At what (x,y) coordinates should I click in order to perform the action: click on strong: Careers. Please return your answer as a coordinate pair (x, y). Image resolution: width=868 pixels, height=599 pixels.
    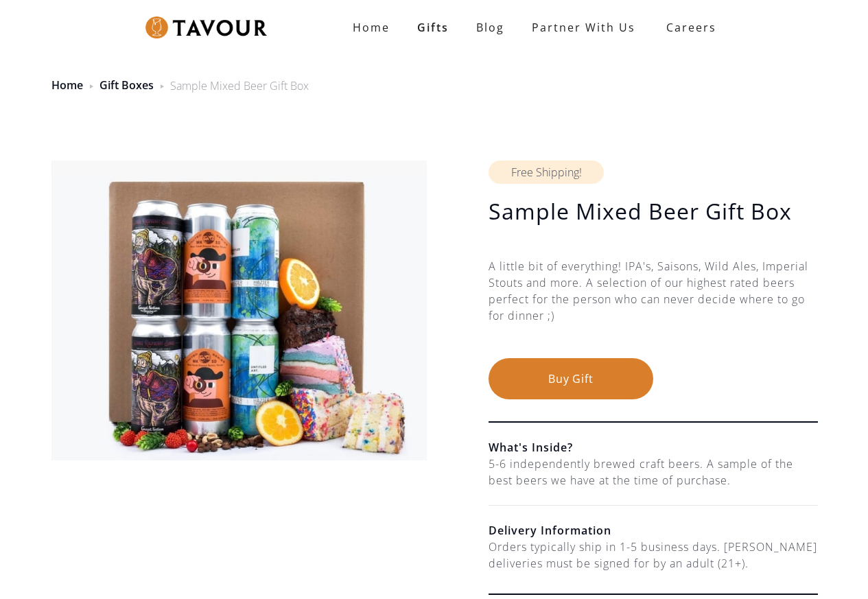
    Looking at the image, I should click on (691, 28).